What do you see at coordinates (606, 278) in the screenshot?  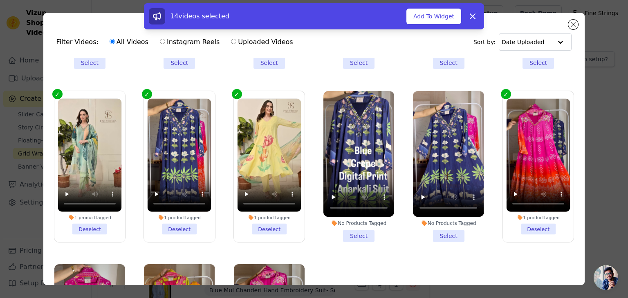 I see `div: Open chat` at bounding box center [606, 278].